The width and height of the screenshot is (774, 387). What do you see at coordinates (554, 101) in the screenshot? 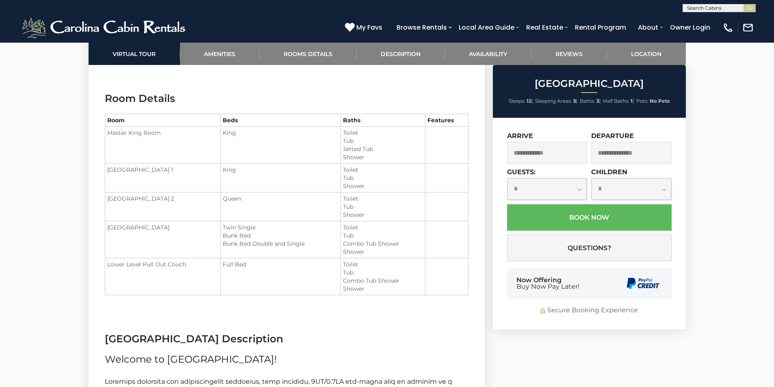
I see `span: Sleeping Areas:` at bounding box center [554, 101].